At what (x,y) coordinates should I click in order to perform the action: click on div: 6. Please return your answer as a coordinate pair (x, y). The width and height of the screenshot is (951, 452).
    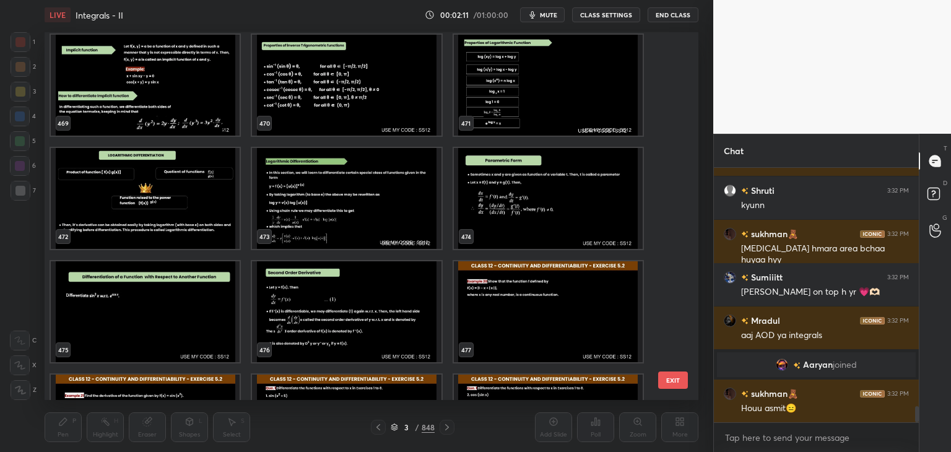
    Looking at the image, I should click on (23, 166).